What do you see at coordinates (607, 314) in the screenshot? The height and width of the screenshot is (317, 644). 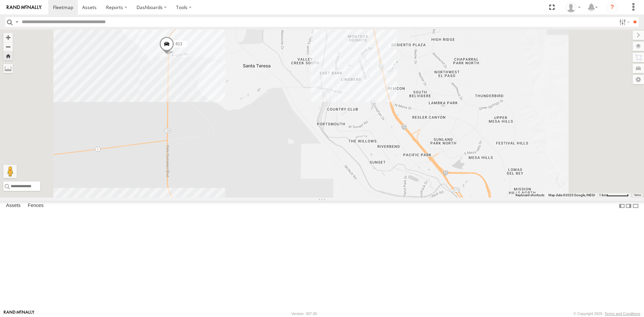 I see `div: © Copyright 2025 -` at bounding box center [607, 314].